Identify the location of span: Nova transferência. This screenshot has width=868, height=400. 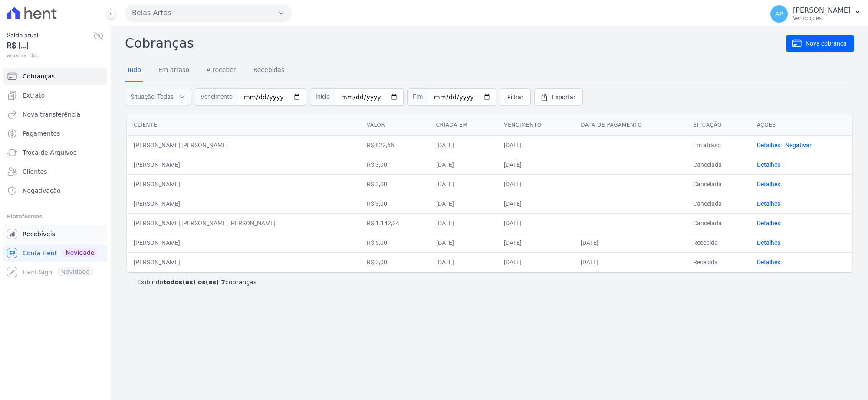
(51, 114).